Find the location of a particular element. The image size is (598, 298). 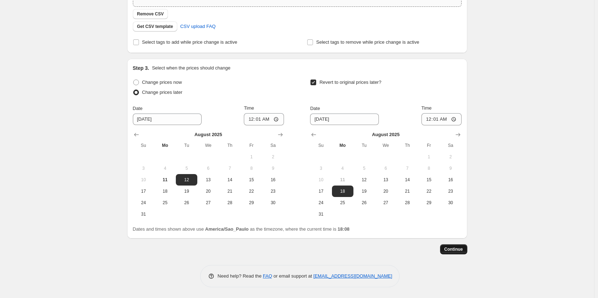

span: Fr is located at coordinates (429, 145).